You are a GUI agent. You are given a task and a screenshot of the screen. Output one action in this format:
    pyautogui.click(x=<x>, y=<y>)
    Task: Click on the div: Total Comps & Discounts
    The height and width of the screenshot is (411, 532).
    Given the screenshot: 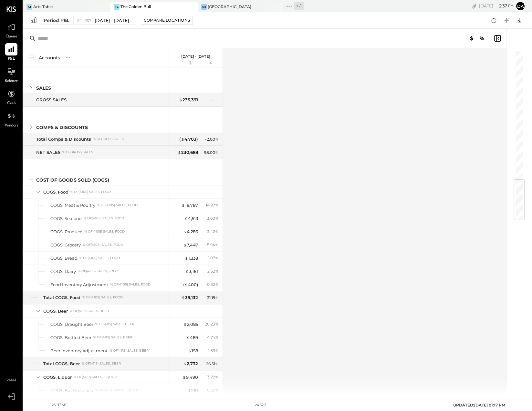 What is the action you would take?
    pyautogui.click(x=64, y=139)
    